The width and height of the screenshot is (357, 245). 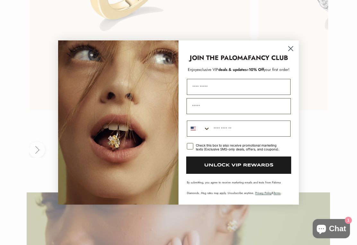 What do you see at coordinates (239, 147) in the screenshot?
I see `div: Check this box to also receive promotional marketing texts (Exclusive SMS-only deals, offers, and...` at bounding box center [239, 147].